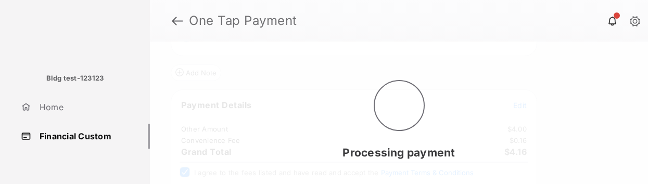 This screenshot has height=184, width=648. I want to click on a: Home, so click(83, 107).